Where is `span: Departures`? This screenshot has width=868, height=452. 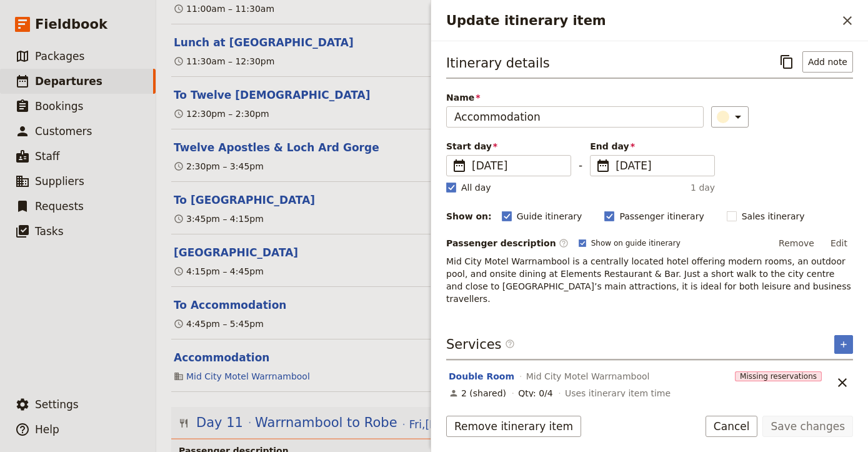 span: Departures is located at coordinates (69, 81).